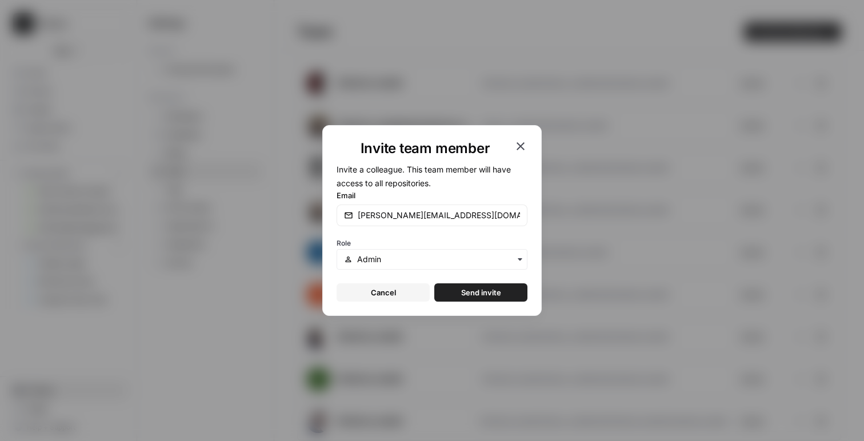  I want to click on h1: Invite team member, so click(425, 149).